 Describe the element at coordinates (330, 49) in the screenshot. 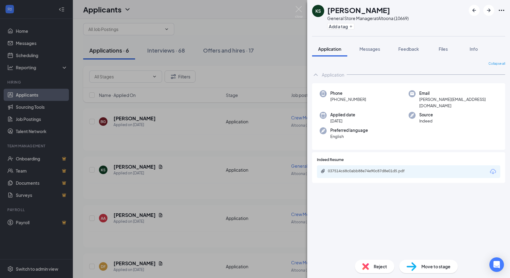

I see `span: Application` at that location.